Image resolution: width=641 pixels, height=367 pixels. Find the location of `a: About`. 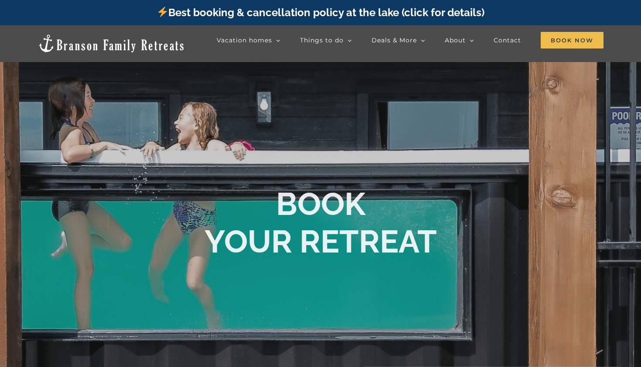

a: About is located at coordinates (460, 40).